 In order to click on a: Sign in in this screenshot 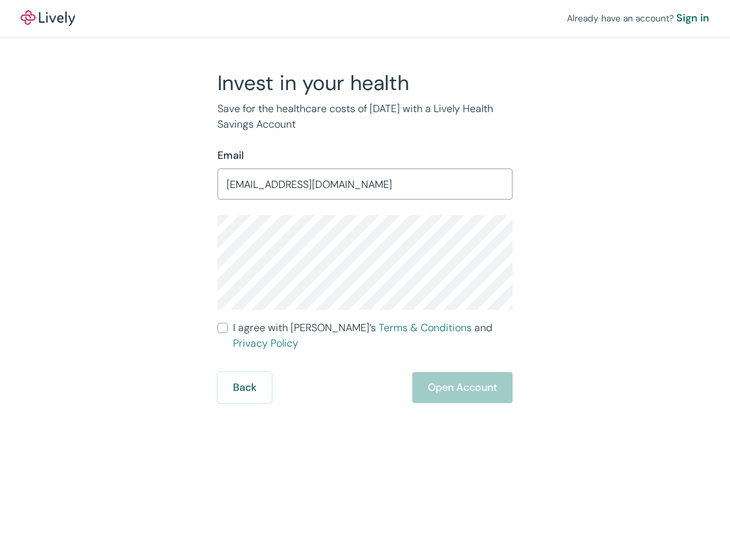, I will do `click(693, 18)`.